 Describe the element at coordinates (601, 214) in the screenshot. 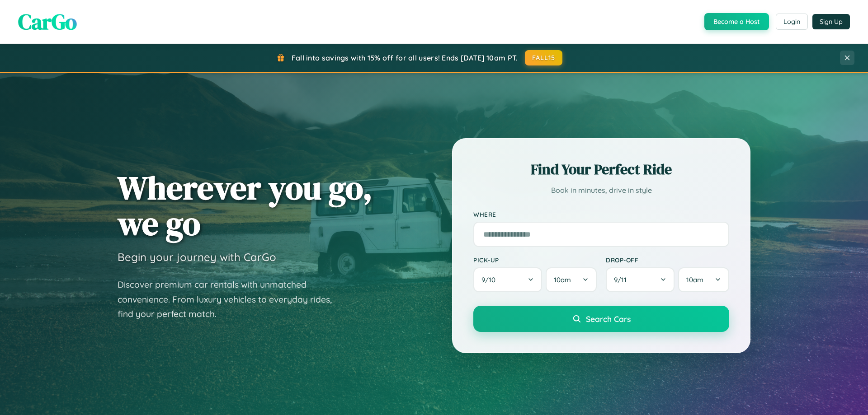

I see `label: Where` at that location.